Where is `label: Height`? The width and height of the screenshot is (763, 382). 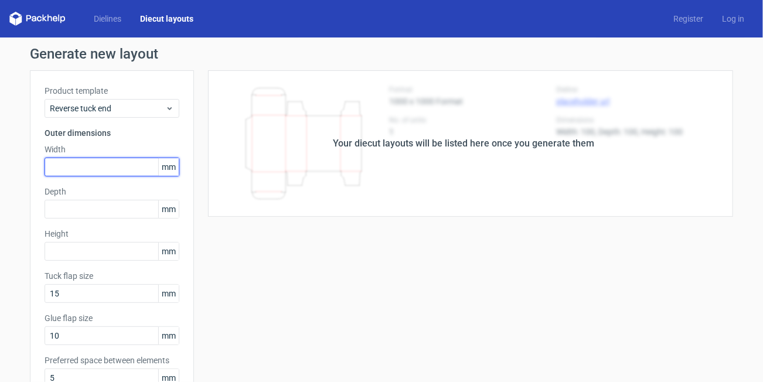 label: Height is located at coordinates (112, 234).